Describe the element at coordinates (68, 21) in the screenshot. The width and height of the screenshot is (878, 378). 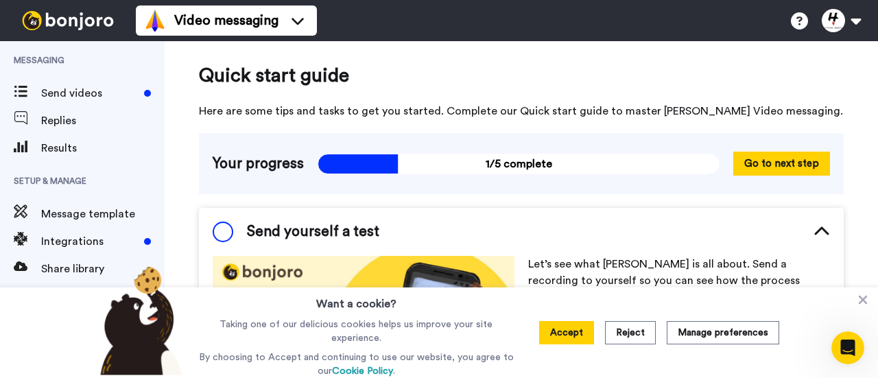
I see `img: bj-logo-header-white.svg` at that location.